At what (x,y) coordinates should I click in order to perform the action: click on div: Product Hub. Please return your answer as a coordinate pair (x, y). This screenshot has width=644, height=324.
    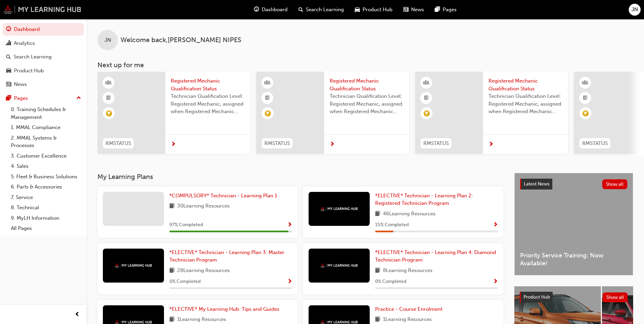
    Looking at the image, I should click on (29, 70).